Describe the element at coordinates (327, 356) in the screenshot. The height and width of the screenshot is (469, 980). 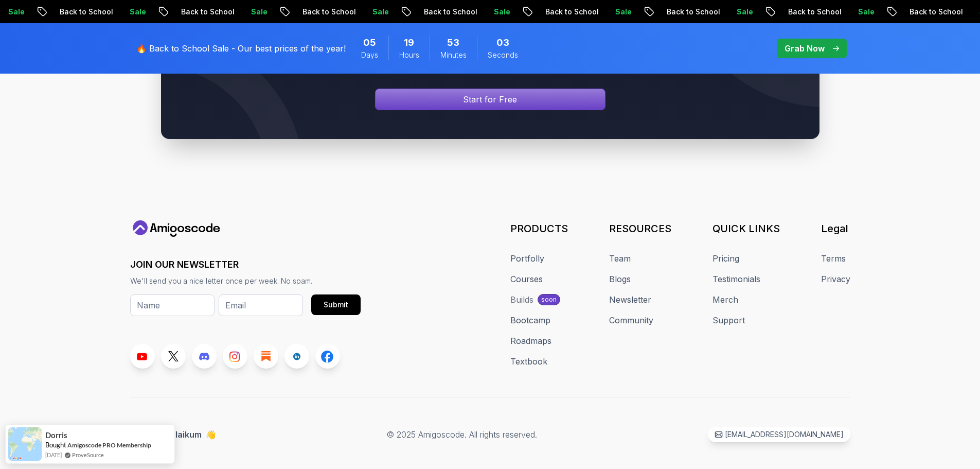
I see `a: Facebook link` at that location.